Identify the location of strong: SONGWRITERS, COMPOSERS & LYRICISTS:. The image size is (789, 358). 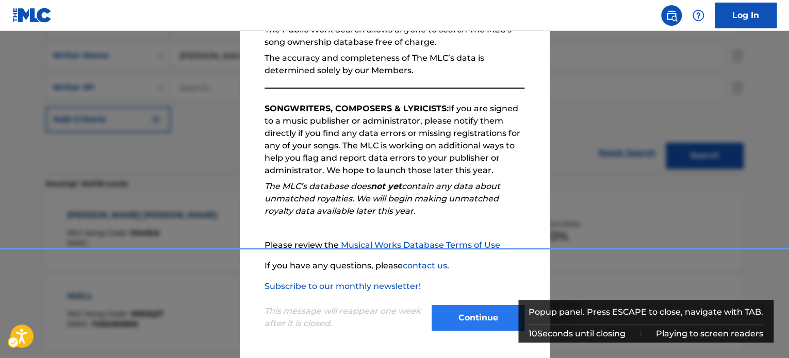
(356, 108).